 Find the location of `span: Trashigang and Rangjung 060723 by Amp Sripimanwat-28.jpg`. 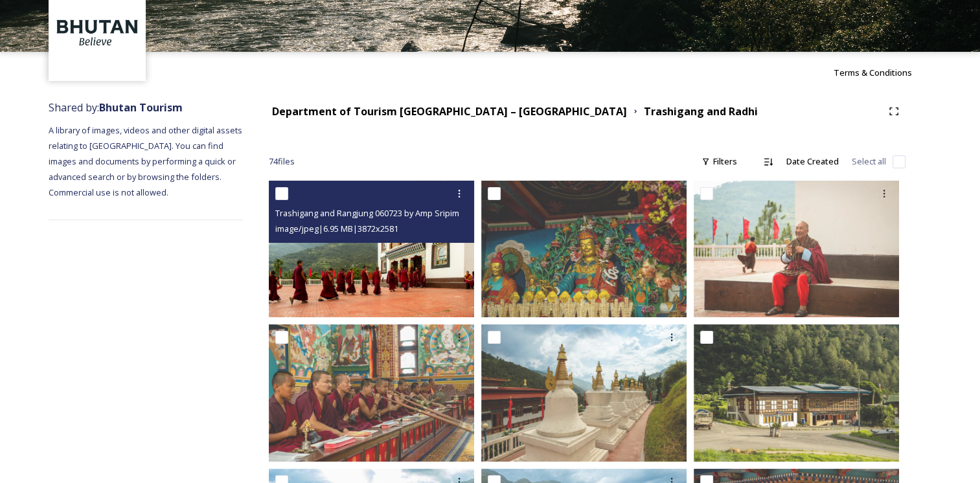

span: Trashigang and Rangjung 060723 by Amp Sripimanwat-28.jpg is located at coordinates (391, 212).